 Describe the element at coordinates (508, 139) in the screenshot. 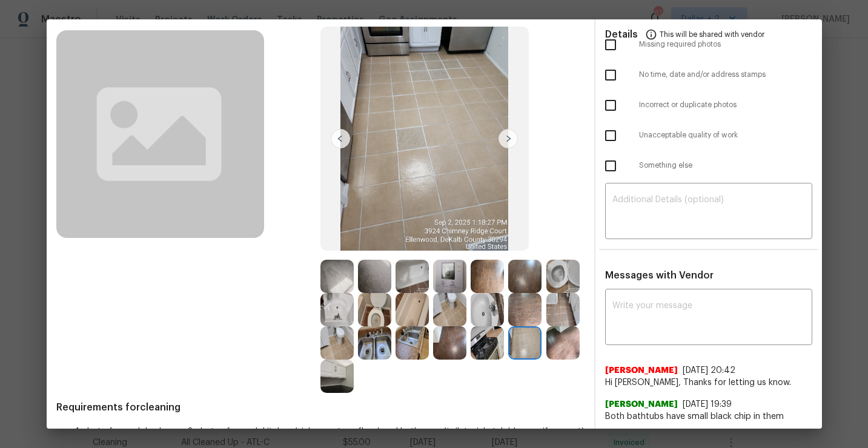

I see `img: right-chevron-button-url` at that location.